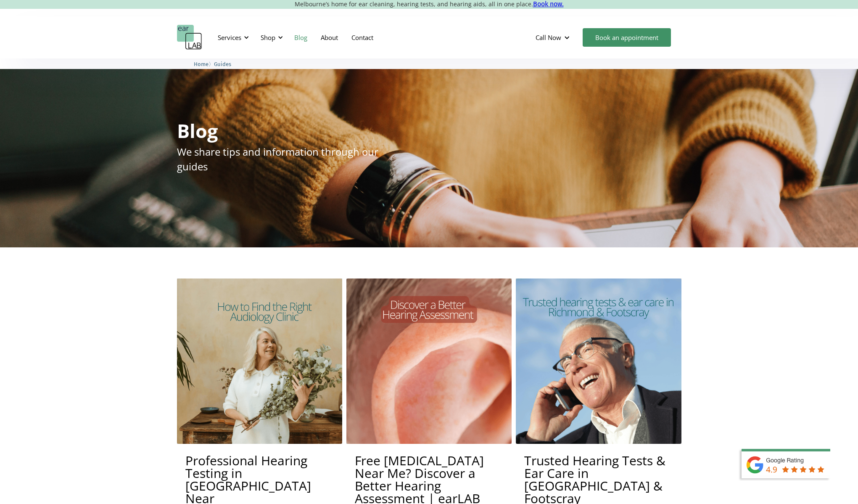 The height and width of the screenshot is (504, 858). I want to click on img: Free Hearing Test Near Me? Discover a Better Hearing Assessment | earLAB, so click(429, 361).